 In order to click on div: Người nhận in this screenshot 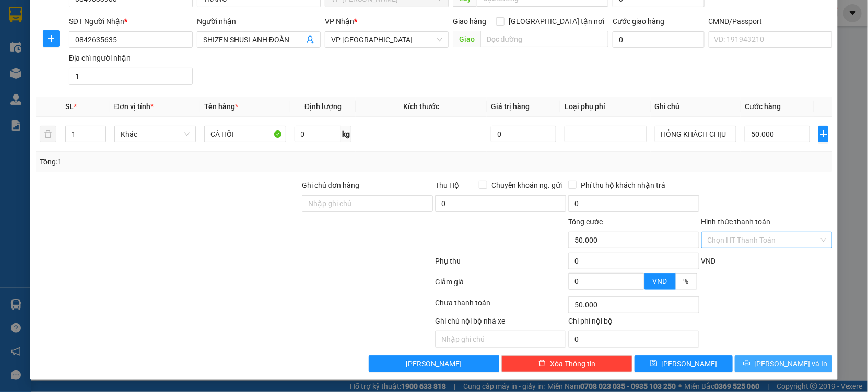, I will do `click(258, 21)`.